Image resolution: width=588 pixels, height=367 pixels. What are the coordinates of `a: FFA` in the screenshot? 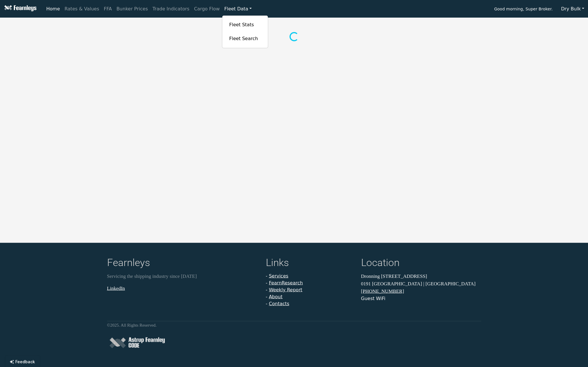 It's located at (108, 9).